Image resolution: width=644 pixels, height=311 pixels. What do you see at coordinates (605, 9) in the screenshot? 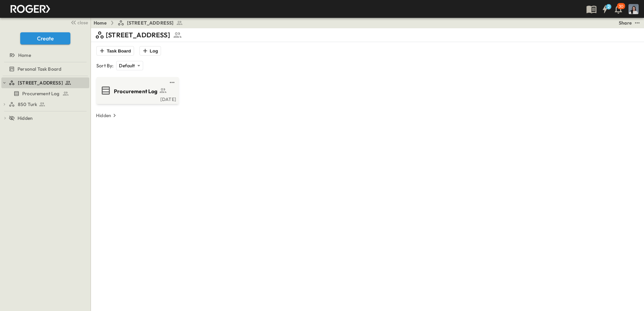
I see `button: 2` at bounding box center [605, 9].